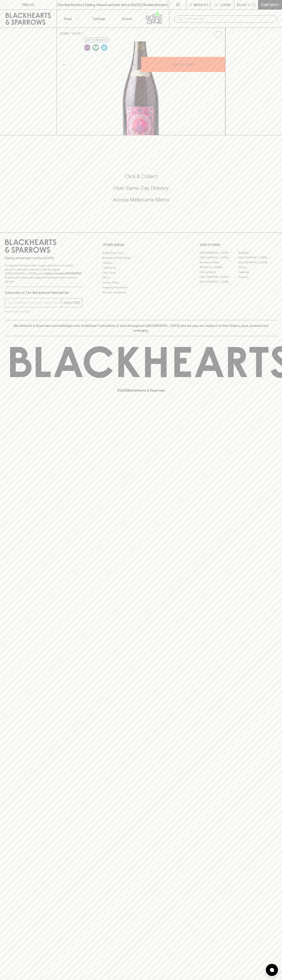  Describe the element at coordinates (43, 311) in the screenshot. I see `p: We will never spam you` at that location.